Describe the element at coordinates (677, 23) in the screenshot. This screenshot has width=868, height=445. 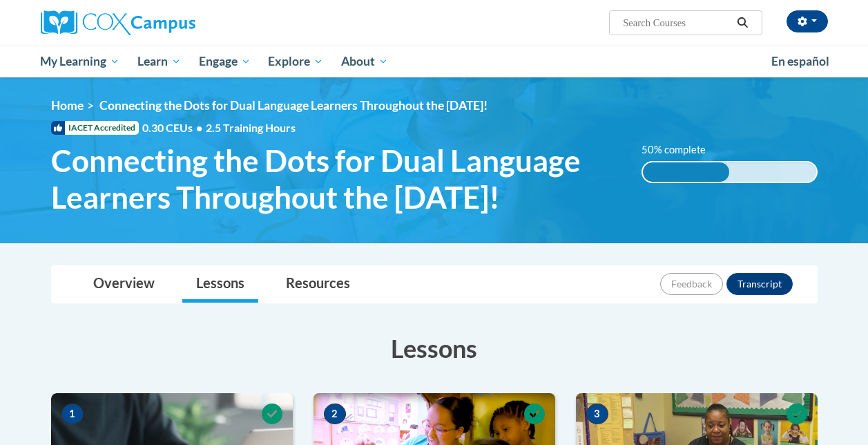
I see `input: Search Courses` at that location.